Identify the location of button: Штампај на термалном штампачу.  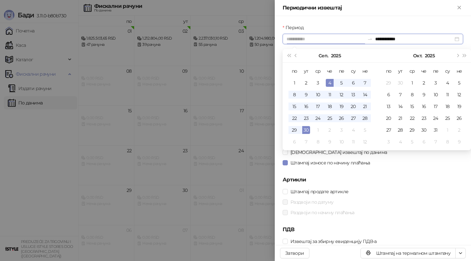
(408, 253).